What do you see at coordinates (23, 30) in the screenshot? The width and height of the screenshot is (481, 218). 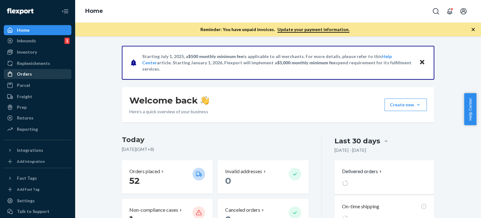 I see `div: Home` at bounding box center [23, 30].